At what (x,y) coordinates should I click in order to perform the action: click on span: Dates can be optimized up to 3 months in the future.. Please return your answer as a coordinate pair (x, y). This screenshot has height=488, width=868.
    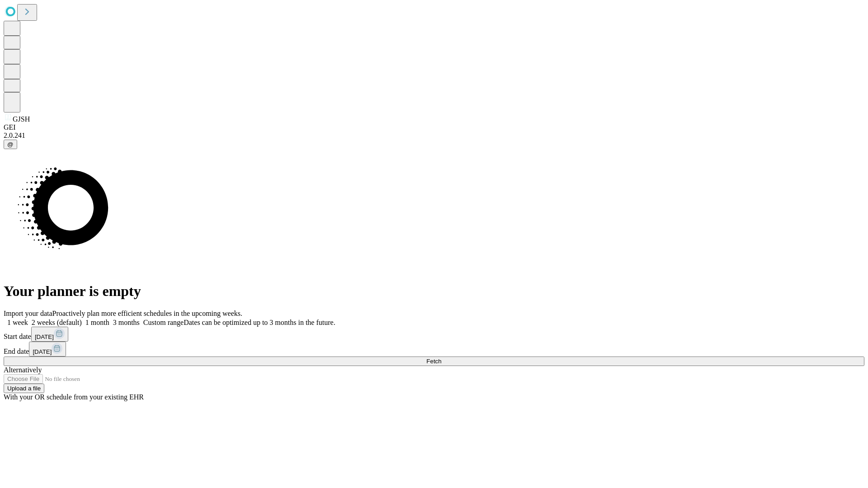
    Looking at the image, I should click on (259, 323).